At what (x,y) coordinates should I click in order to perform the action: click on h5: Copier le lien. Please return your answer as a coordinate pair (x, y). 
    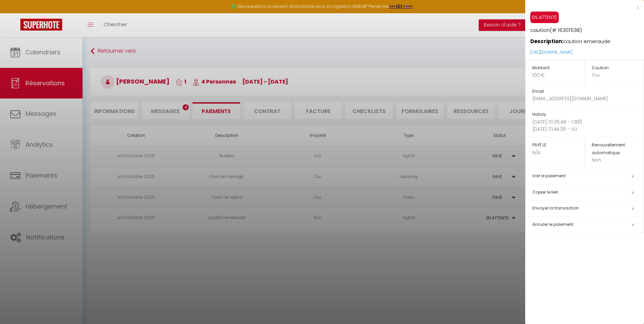
    Looking at the image, I should click on (588, 192).